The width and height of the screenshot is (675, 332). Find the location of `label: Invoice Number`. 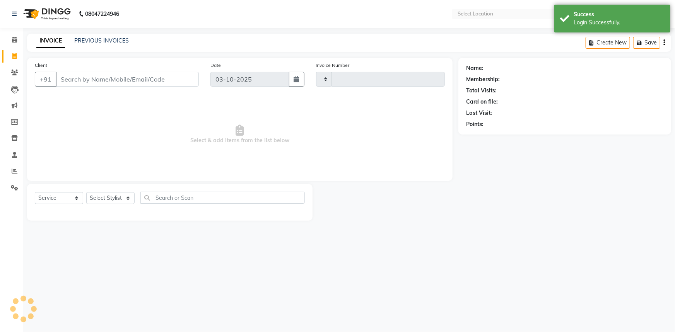

label: Invoice Number is located at coordinates (332, 65).